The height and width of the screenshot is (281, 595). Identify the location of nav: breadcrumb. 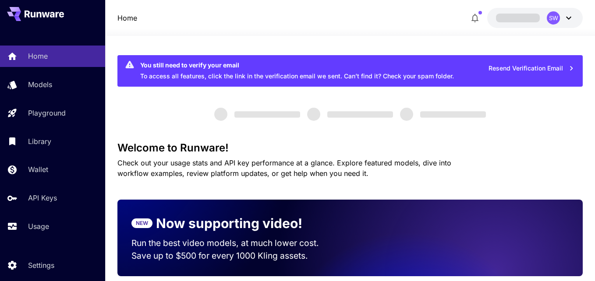
(127, 18).